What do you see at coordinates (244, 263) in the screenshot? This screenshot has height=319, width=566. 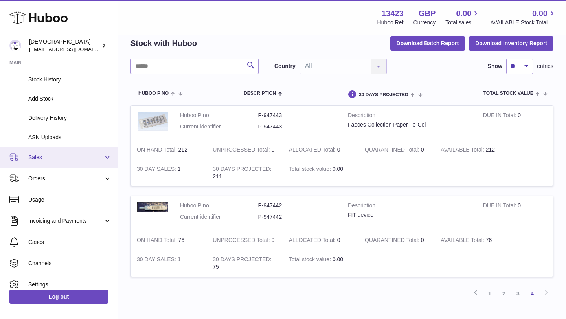 I see `td: 75` at bounding box center [244, 263].